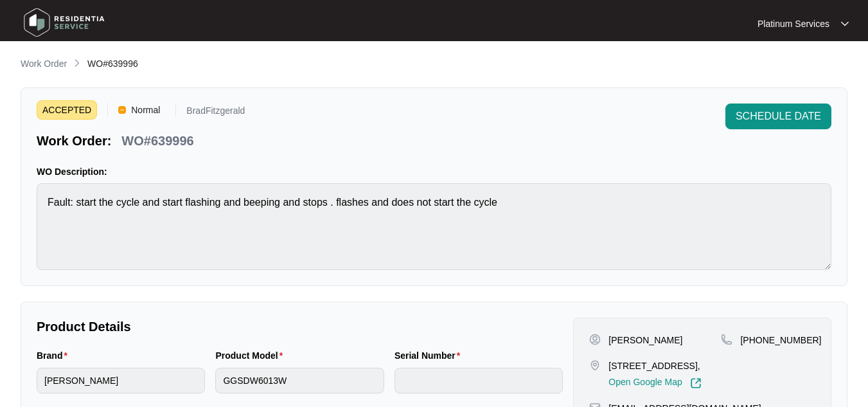 The image size is (868, 407). What do you see at coordinates (595, 339) in the screenshot?
I see `img: user-pin` at bounding box center [595, 339].